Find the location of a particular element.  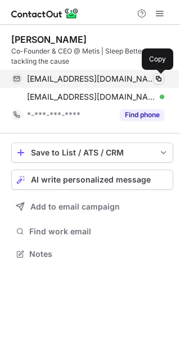

div: Save to List / ATS / CRM is located at coordinates (92, 153).